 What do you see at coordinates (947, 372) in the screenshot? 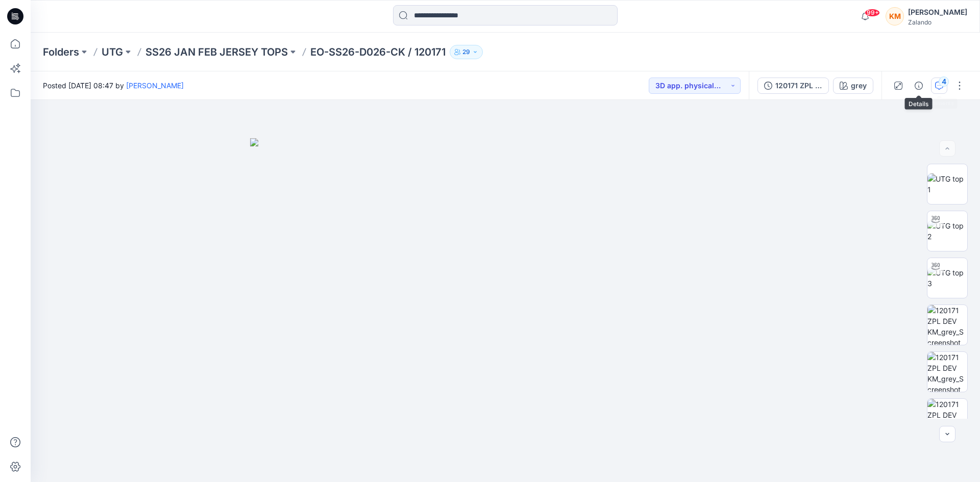
I see `img: 120171 ZPL DEV KM_grey_Screenshot 2025-05-07 160849` at bounding box center [947, 372].